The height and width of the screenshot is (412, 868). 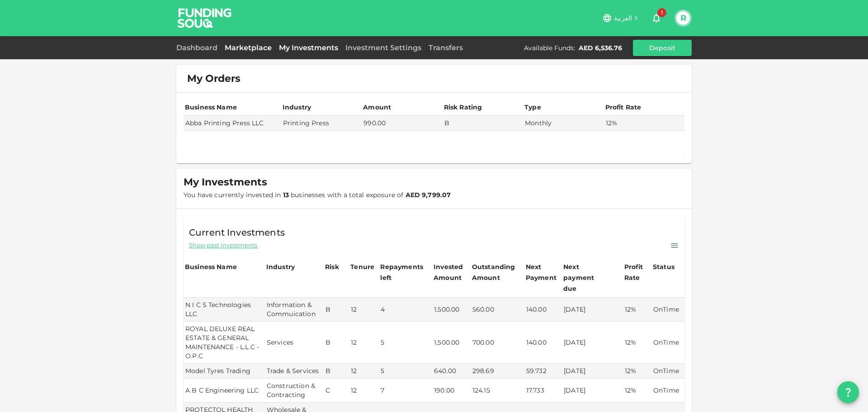 What do you see at coordinates (322, 123) in the screenshot?
I see `td: Printing Press` at bounding box center [322, 123].